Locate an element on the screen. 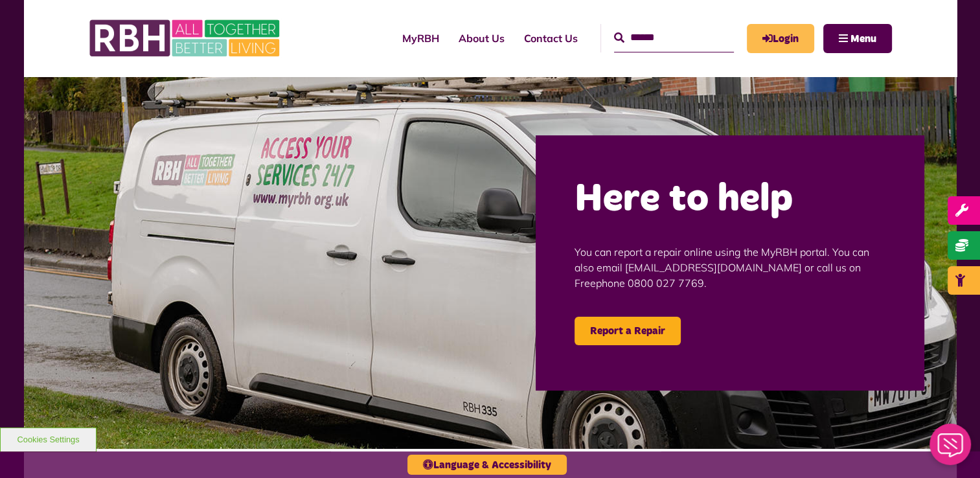 Image resolution: width=980 pixels, height=478 pixels. button: Language & Accessibility is located at coordinates (487, 464).